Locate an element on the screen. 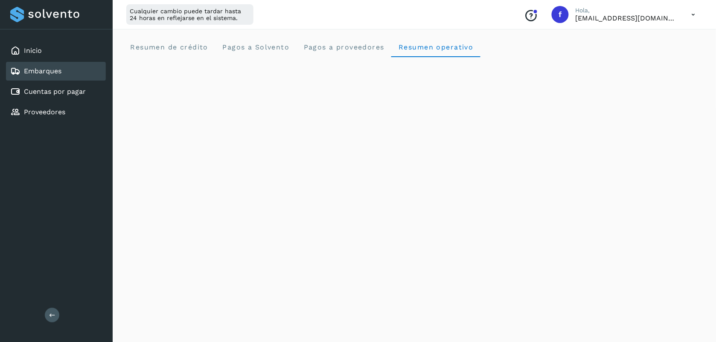 The width and height of the screenshot is (716, 342). div: Proveedores is located at coordinates (56, 112).